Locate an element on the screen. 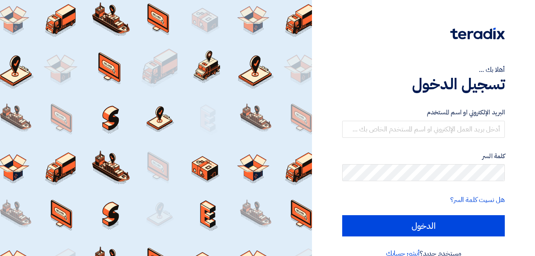 The image size is (535, 256). a: هل نسيت كلمة السر؟ is located at coordinates (478, 200).